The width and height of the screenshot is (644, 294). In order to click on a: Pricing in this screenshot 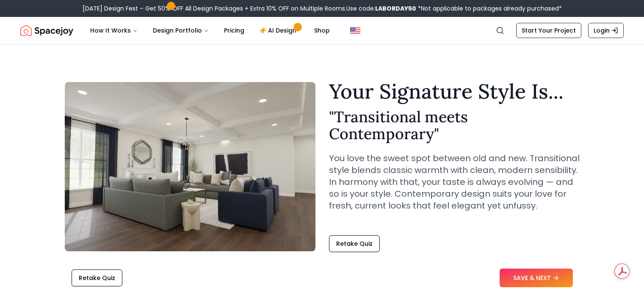, I will do `click(234, 30)`.